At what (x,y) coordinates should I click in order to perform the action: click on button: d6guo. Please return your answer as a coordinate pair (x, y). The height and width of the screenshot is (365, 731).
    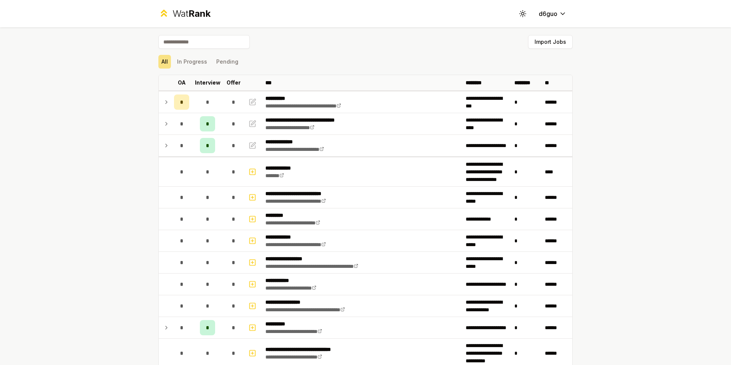
    Looking at the image, I should click on (553, 14).